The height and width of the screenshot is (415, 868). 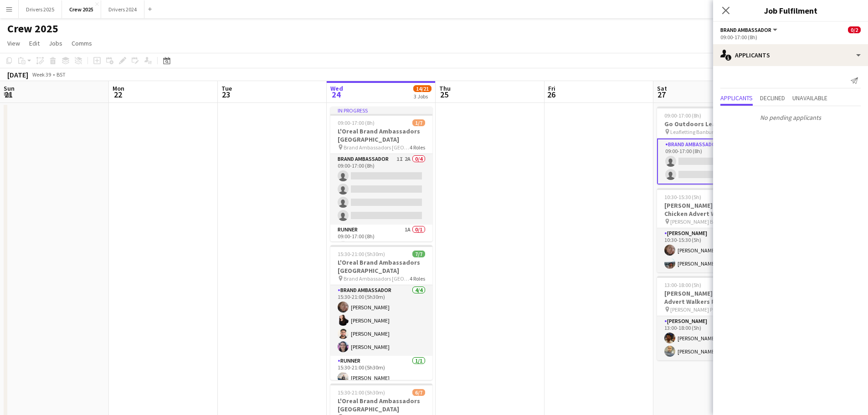 I want to click on div: 09:00-17:00 (8h)0/2Go Outdoors Leafletting Leafletting Banbury1 RoleBrand Ambassador1A0/209:00-17..., so click(x=708, y=146).